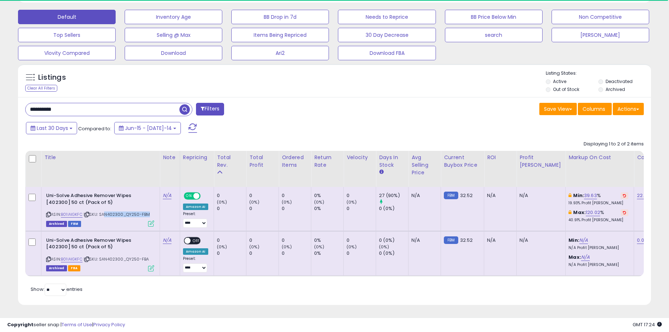 This screenshot has width=669, height=332. Describe the element at coordinates (387, 53) in the screenshot. I see `button: Download FBA` at that location.